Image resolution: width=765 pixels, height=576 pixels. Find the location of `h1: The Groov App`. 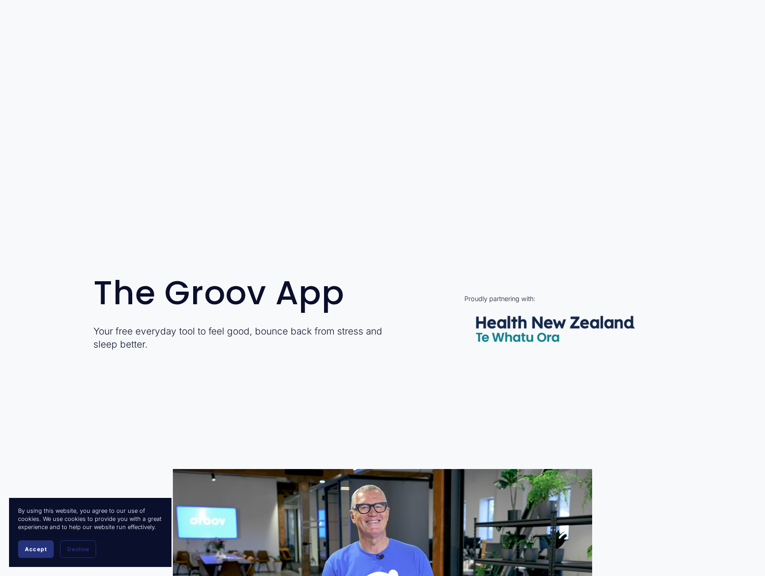

h1: The Groov App is located at coordinates (250, 293).